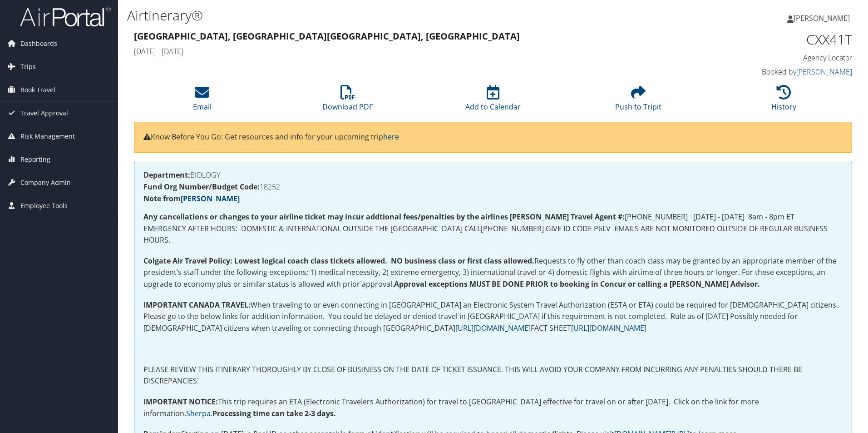  I want to click on p: Know Before You Go: Get resources and info for your upcoming trip, so click(493, 137).